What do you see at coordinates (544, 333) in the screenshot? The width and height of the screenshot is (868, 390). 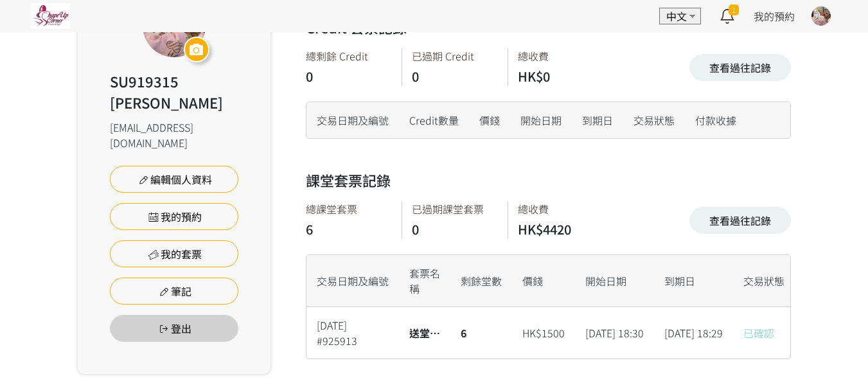 I see `div: HK$1500` at bounding box center [544, 333].